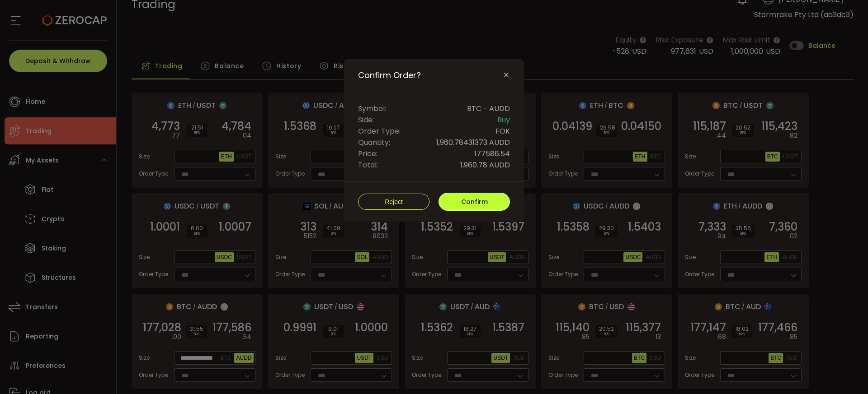 The image size is (868, 394). I want to click on span: Confirm, so click(474, 202).